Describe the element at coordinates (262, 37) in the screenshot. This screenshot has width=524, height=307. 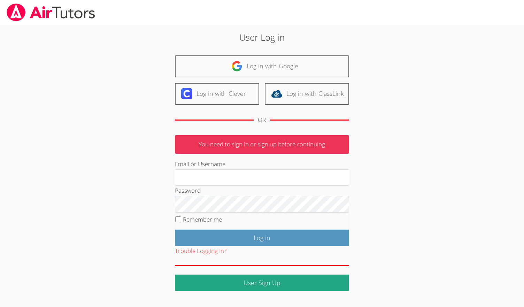
I see `h2: User Log in` at that location.